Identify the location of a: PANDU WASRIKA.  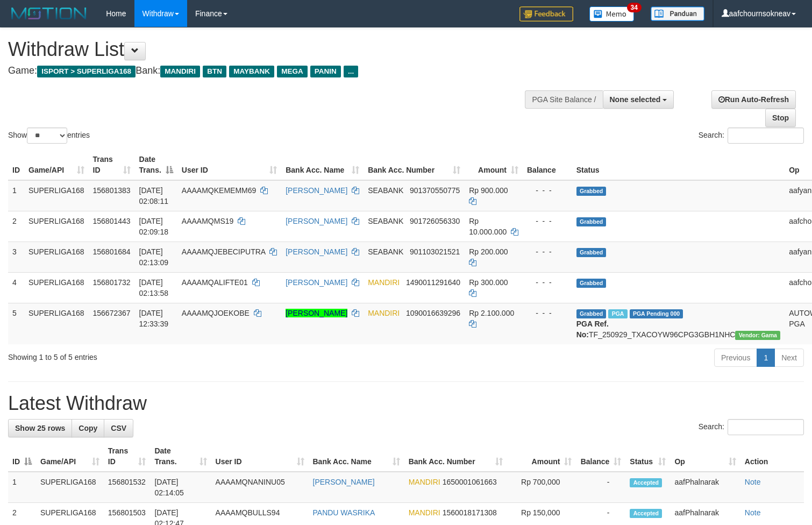
(344, 513).